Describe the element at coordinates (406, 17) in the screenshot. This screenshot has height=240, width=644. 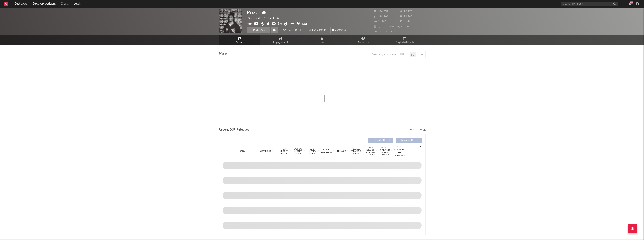
I see `span: 72,500` at that location.